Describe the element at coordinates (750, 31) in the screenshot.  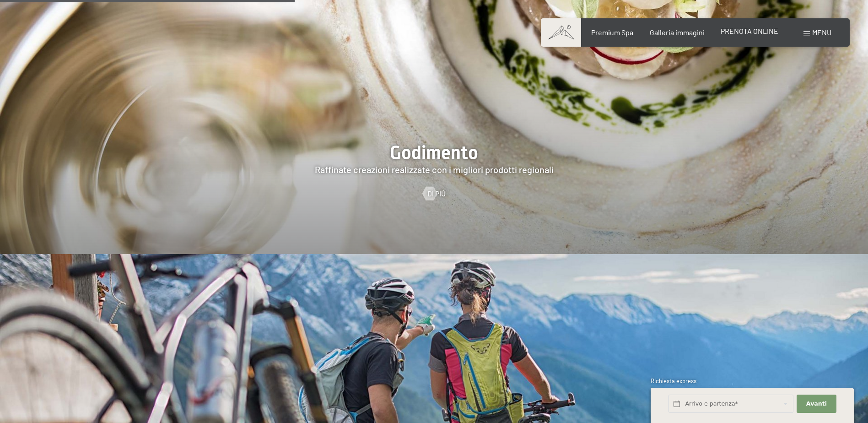
I see `a: PRENOTA ONLINE` at that location.